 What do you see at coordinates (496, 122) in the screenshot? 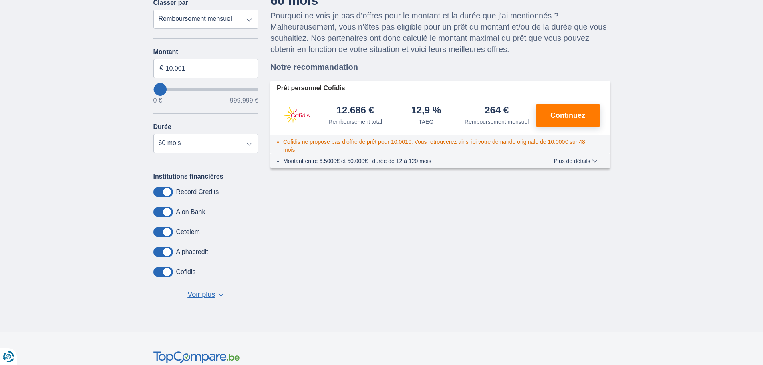
I see `div: Remboursement mensuel` at bounding box center [496, 122].